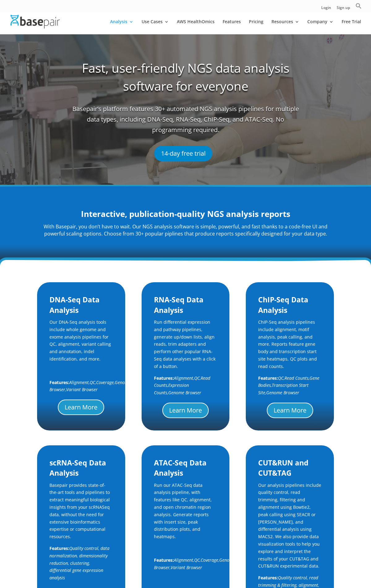  What do you see at coordinates (359, 8) in the screenshot?
I see `a: Search Icon Link` at bounding box center [359, 8].